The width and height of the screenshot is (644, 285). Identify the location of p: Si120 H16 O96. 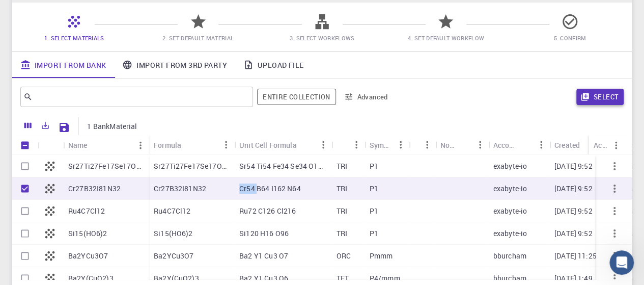
(263, 233).